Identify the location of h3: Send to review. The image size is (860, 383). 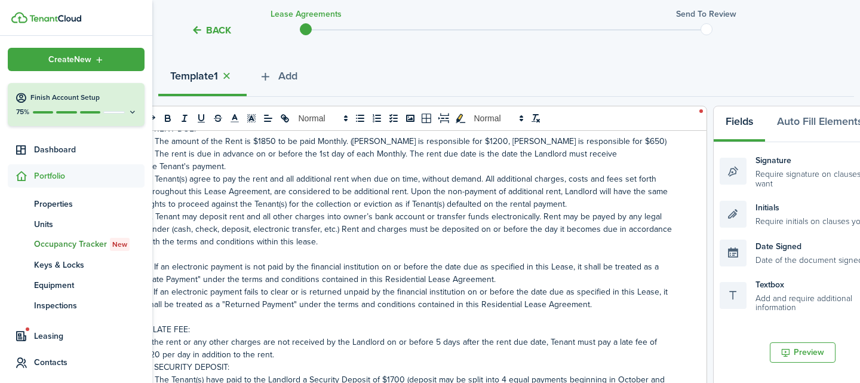
(706, 14).